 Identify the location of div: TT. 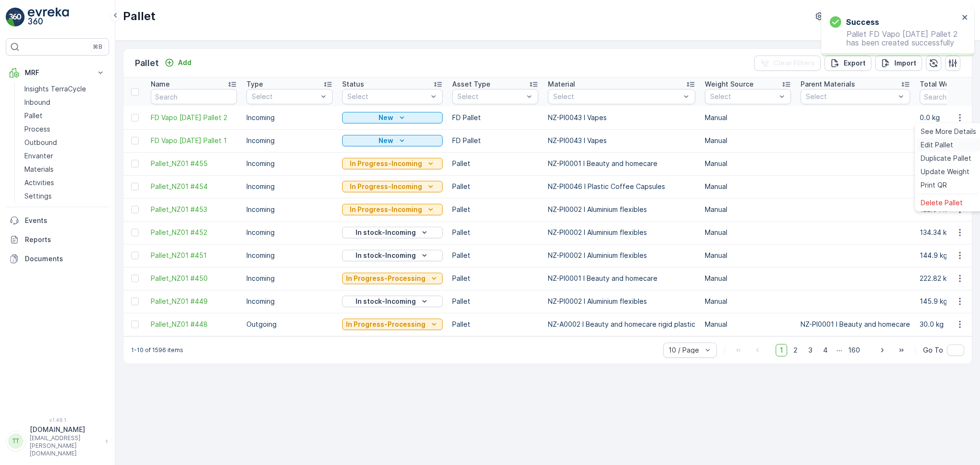
(15, 441).